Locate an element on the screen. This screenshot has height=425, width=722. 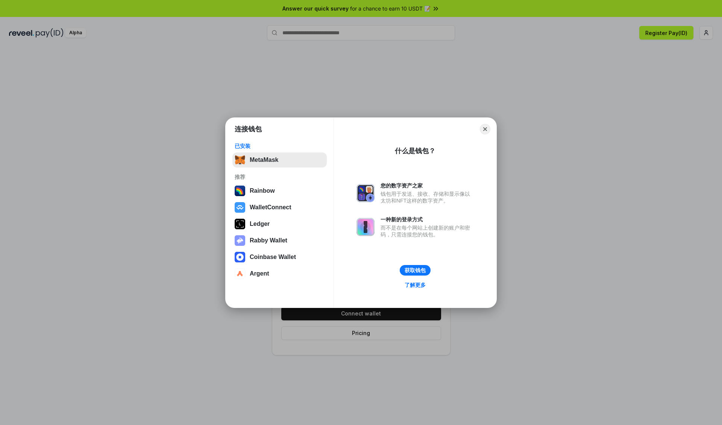
button: Close is located at coordinates (485, 129).